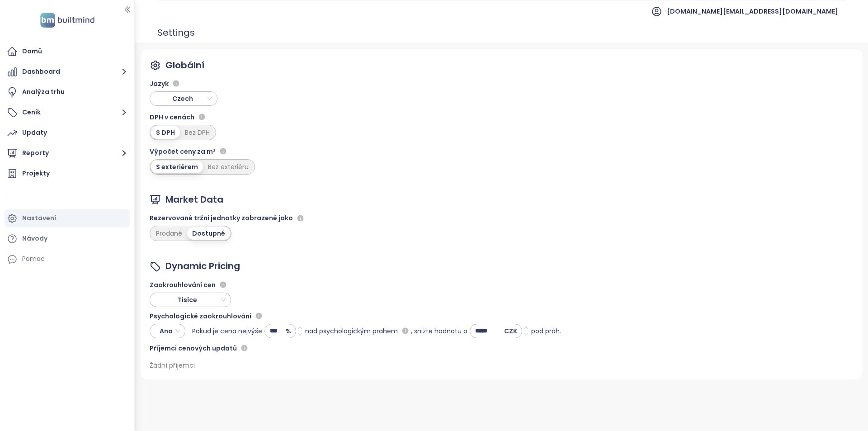 Image resolution: width=868 pixels, height=431 pixels. What do you see at coordinates (173, 365) in the screenshot?
I see `div: Žádní příjemci` at bounding box center [173, 365].